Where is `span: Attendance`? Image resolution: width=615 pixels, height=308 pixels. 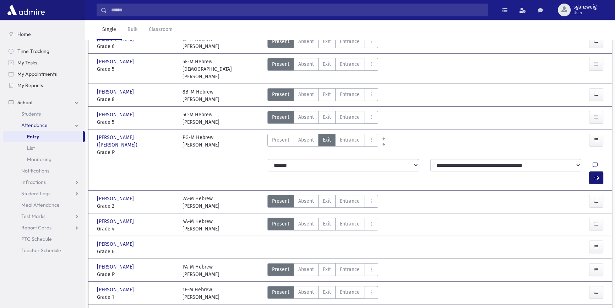
span: Attendance is located at coordinates (34, 125).